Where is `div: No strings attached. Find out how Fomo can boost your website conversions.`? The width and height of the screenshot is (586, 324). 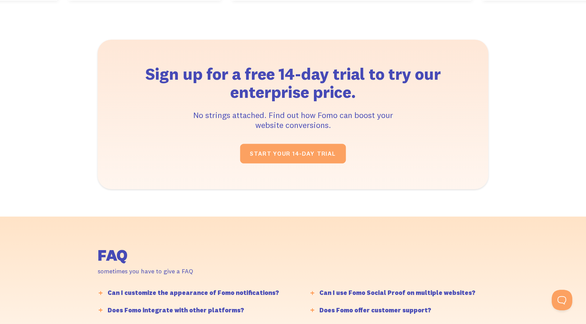
div: No strings attached. Find out how Fomo can boost your website conversions. is located at coordinates (293, 120).